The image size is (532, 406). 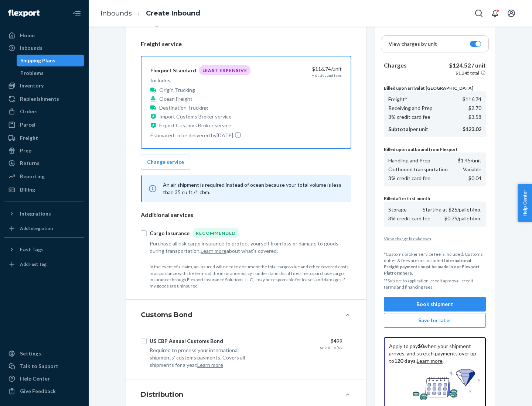 I want to click on p: $124.52 / unit, so click(x=467, y=66).